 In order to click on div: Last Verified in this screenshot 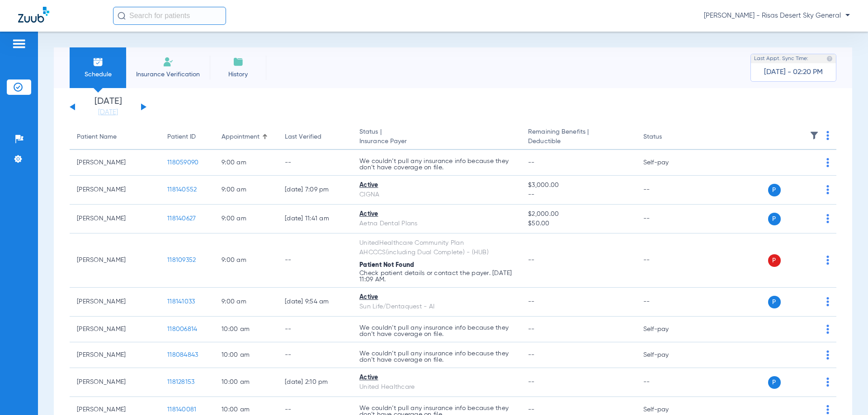, I will do `click(315, 137)`.